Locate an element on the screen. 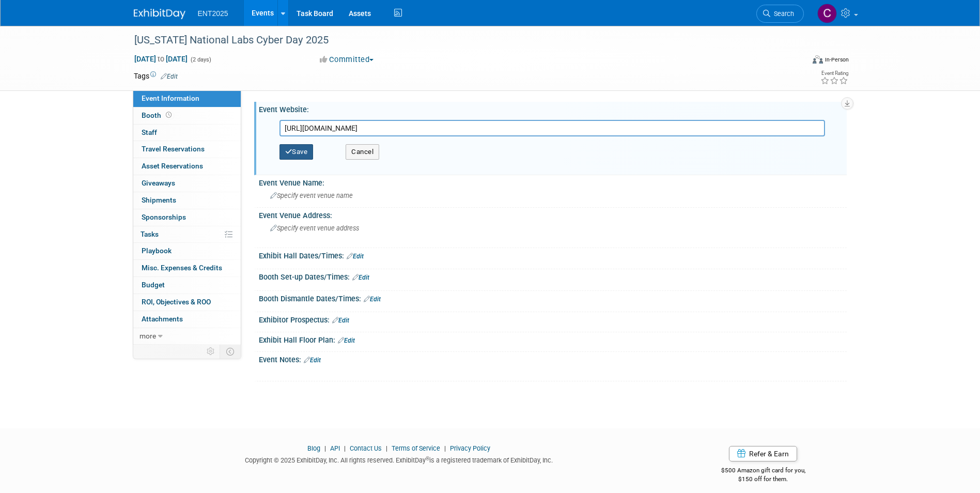 The width and height of the screenshot is (980, 493). span: more is located at coordinates (147, 336).